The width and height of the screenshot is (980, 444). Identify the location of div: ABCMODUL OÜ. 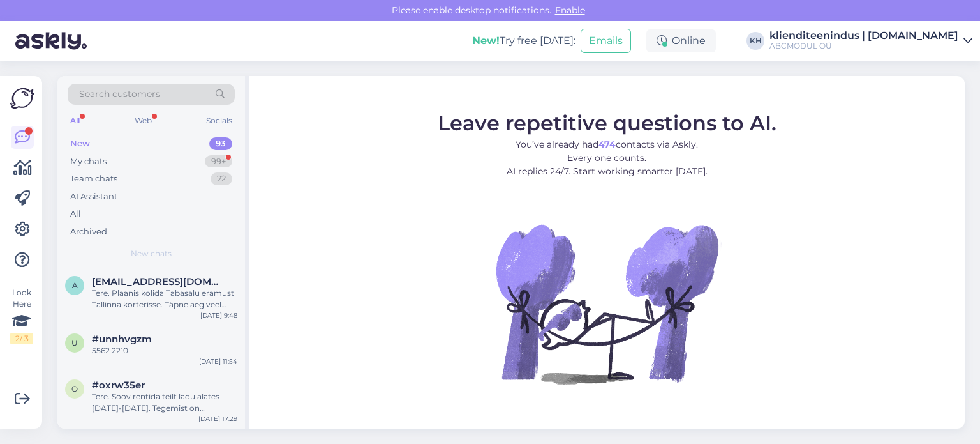
(864, 46).